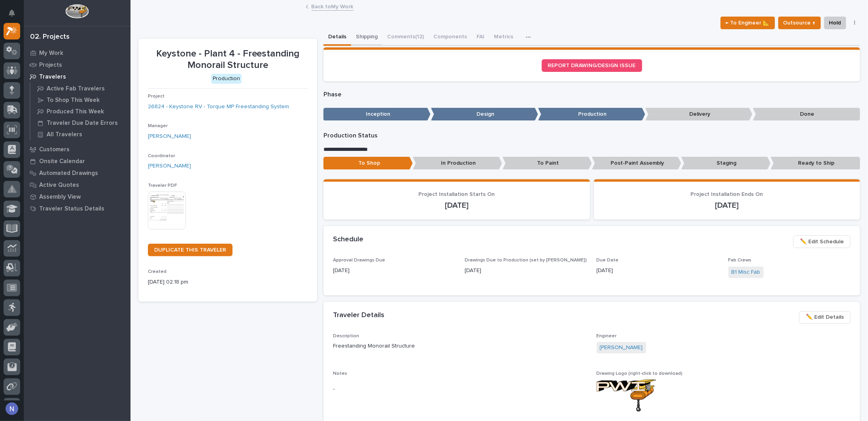  Describe the element at coordinates (592, 66) in the screenshot. I see `a: REPORT DRAWING/DESIGN ISSUE` at that location.